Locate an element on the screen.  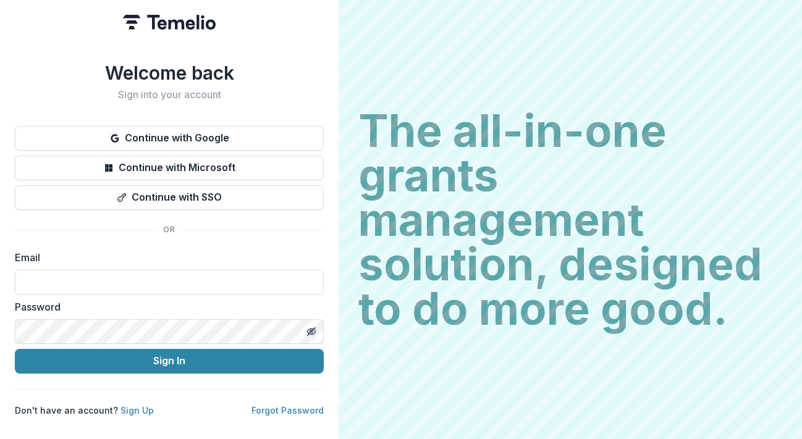
a: Sign Up is located at coordinates (137, 410).